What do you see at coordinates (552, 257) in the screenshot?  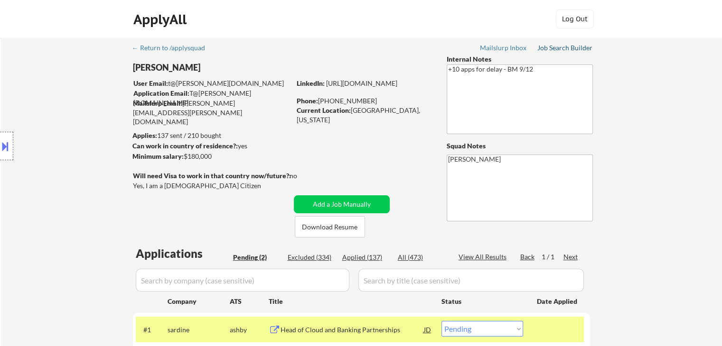 I see `div: 1 / 1` at bounding box center [552, 257].